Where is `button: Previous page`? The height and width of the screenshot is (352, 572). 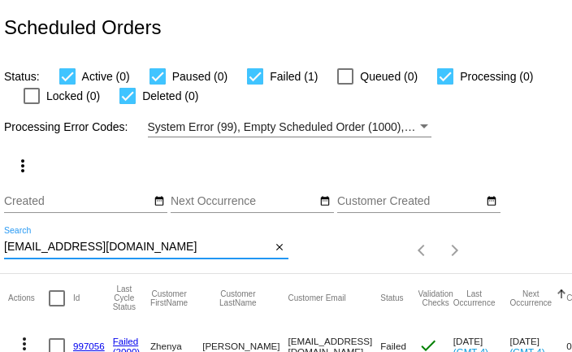 button: Previous page is located at coordinates (423, 250).